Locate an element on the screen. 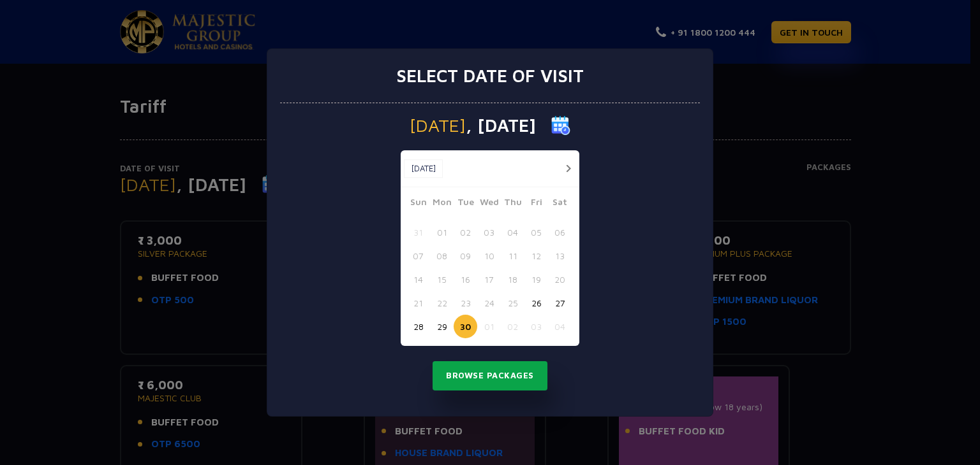 The width and height of the screenshot is (980, 465). button: 16 is located at coordinates (465, 279).